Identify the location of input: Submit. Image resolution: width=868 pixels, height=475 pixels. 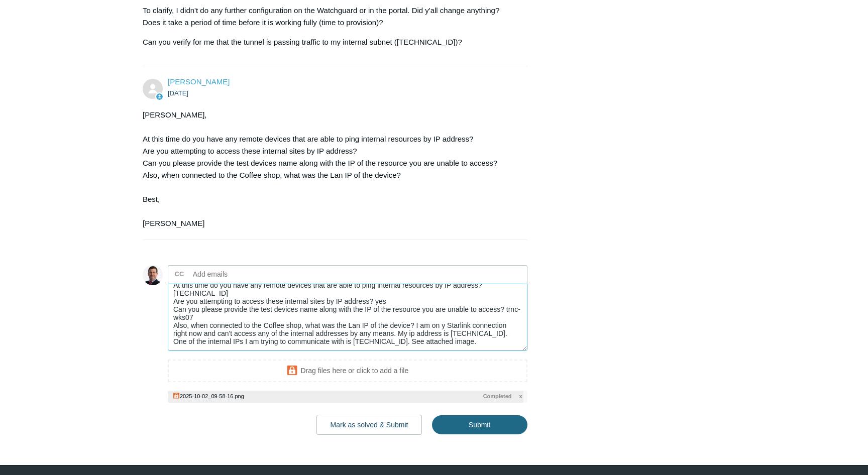
(480, 425).